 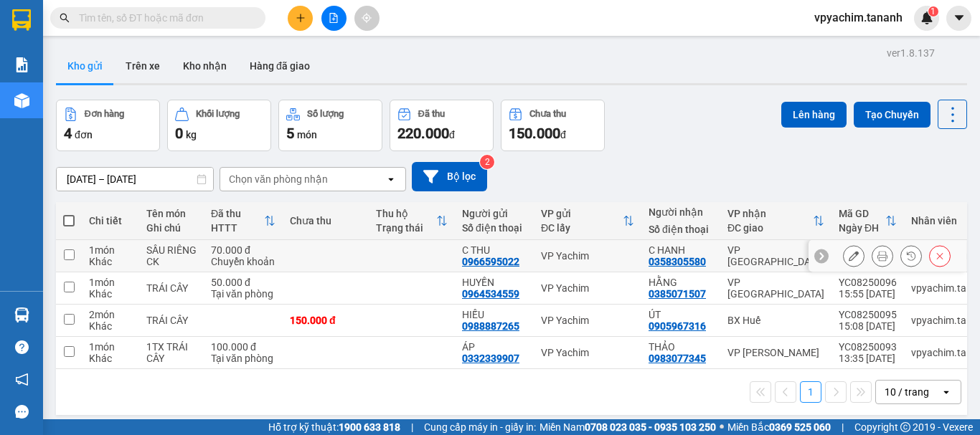 What do you see at coordinates (172, 250) in the screenshot?
I see `div: SẦU RIÊNG` at bounding box center [172, 250].